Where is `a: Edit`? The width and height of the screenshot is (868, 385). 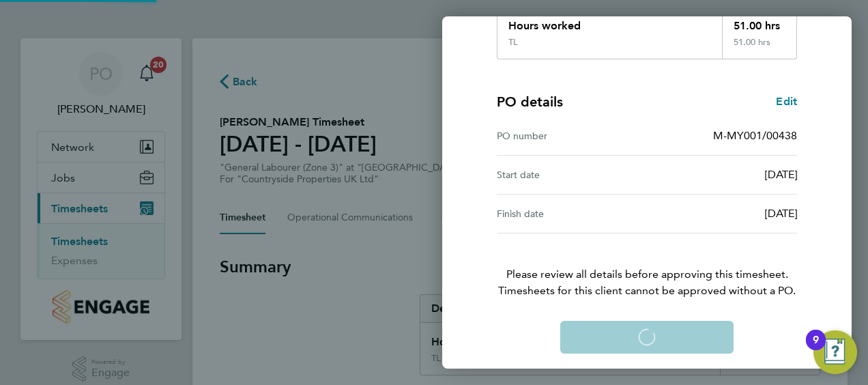
a: Edit is located at coordinates (786, 102).